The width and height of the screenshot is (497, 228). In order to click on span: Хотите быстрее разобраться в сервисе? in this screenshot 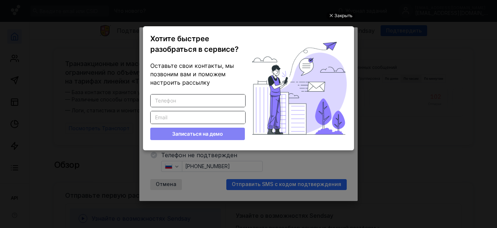, I will do `click(194, 44)`.